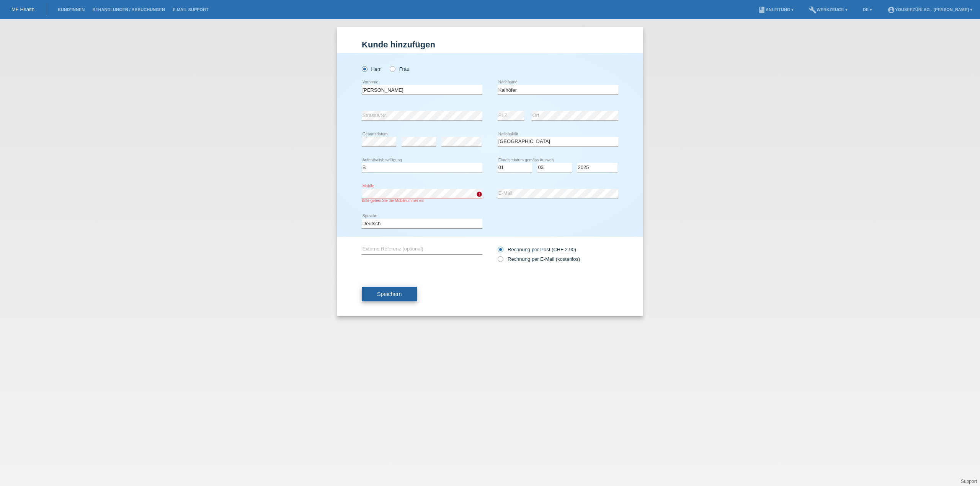 The width and height of the screenshot is (980, 486). What do you see at coordinates (191, 9) in the screenshot?
I see `a: E-Mail Support` at bounding box center [191, 9].